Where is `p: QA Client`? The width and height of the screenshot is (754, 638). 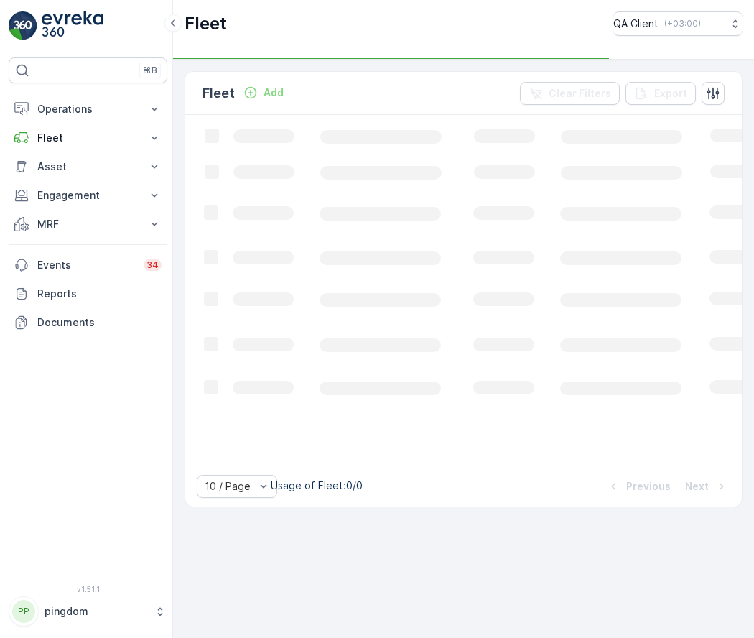 p: QA Client is located at coordinates (635, 24).